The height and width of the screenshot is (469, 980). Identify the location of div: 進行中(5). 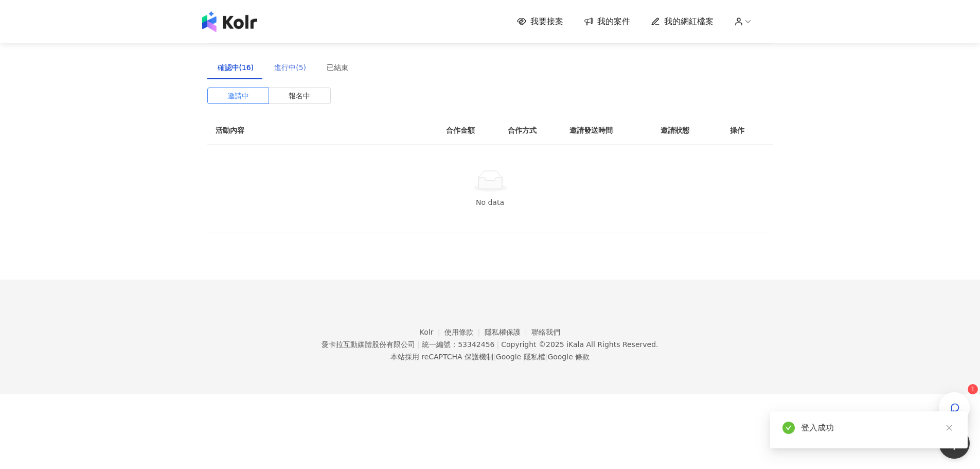
(290, 68).